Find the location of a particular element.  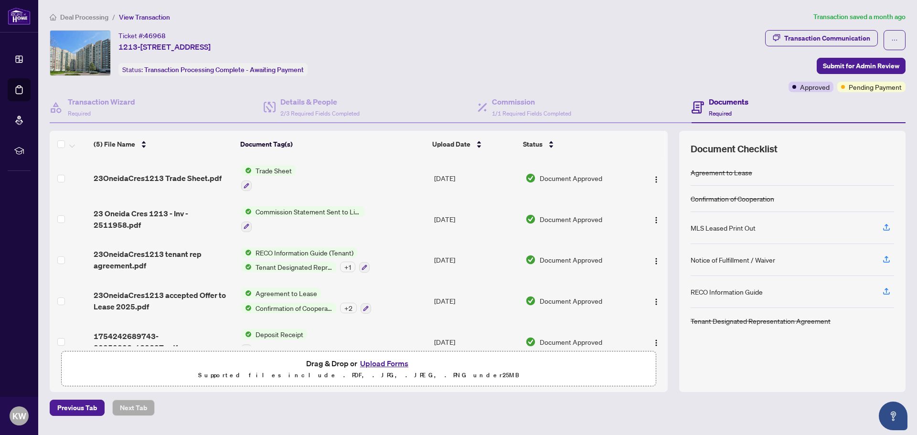

th: Status is located at coordinates (576, 144).